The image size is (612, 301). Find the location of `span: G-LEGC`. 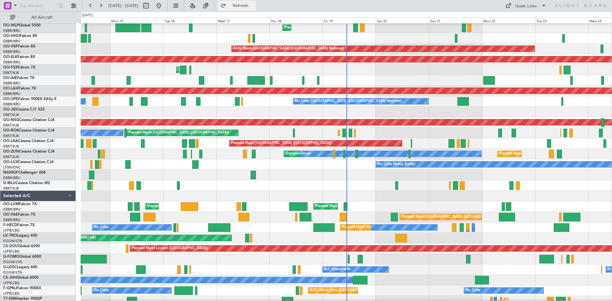

span: G-LEGC is located at coordinates (10, 267).